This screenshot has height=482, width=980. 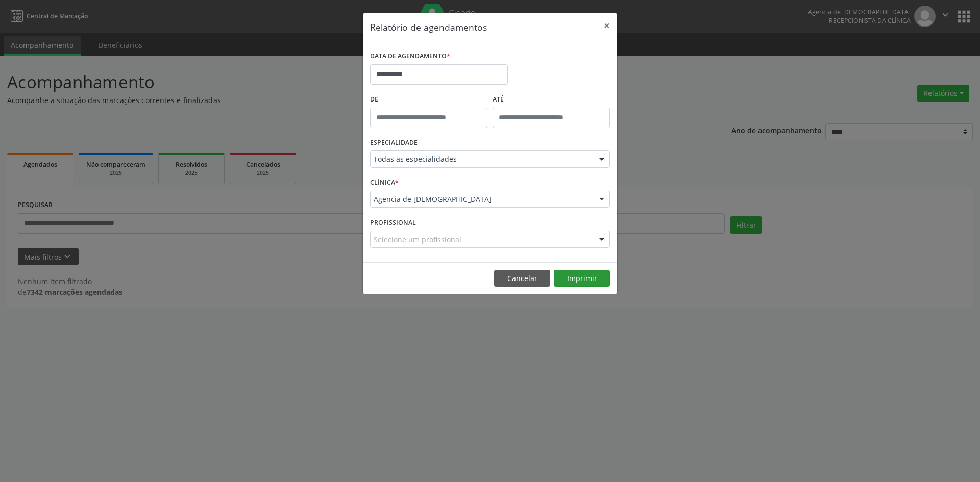 I want to click on label: De, so click(x=429, y=99).